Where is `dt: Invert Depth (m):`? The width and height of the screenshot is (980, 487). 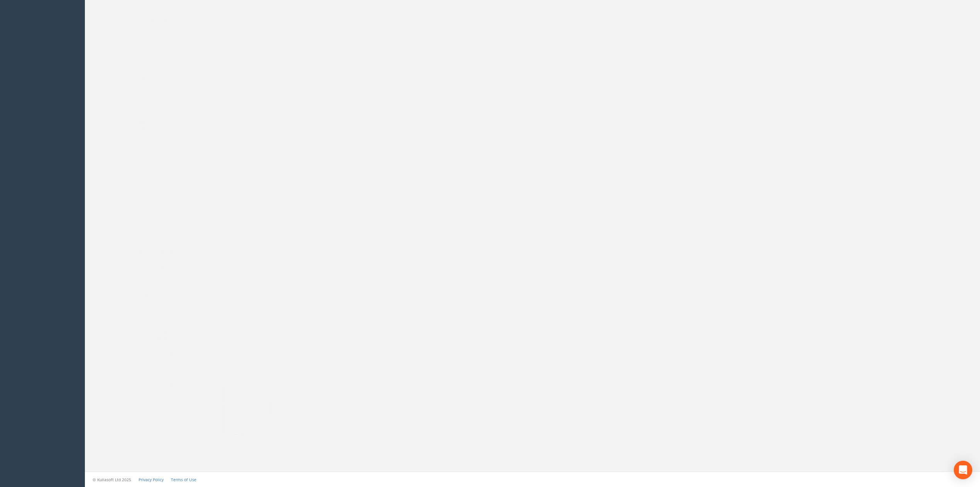
dt: Invert Depth (m): is located at coordinates (134, 85).